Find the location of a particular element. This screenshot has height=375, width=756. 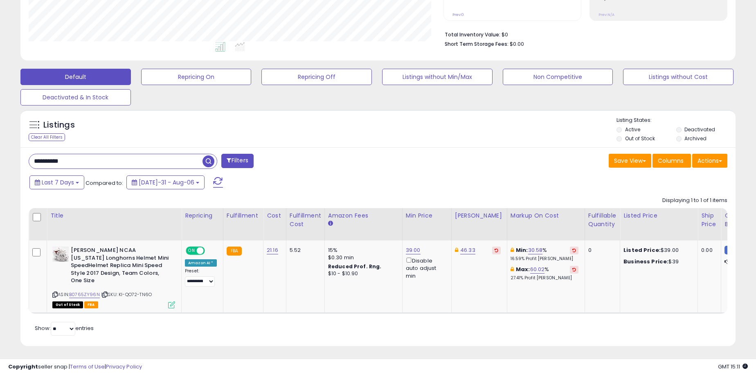

a: 39.00 is located at coordinates (413, 250).